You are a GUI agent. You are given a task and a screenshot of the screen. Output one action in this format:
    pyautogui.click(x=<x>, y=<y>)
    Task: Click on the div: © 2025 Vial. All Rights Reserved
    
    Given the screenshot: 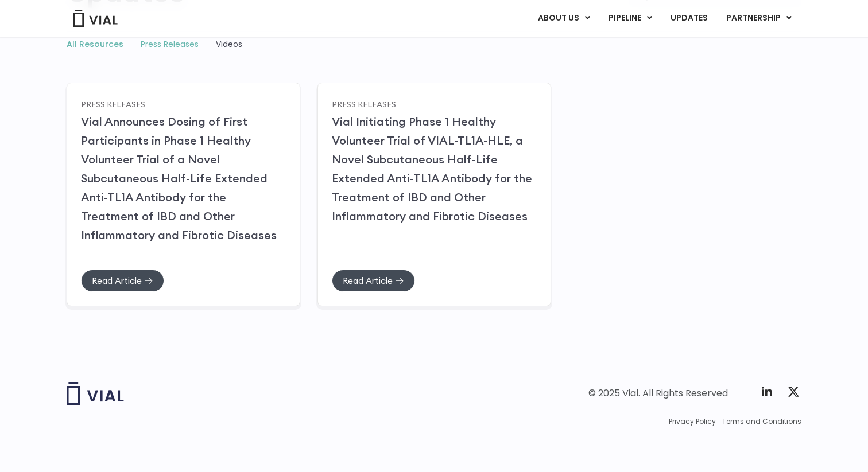 What is the action you would take?
    pyautogui.click(x=658, y=394)
    